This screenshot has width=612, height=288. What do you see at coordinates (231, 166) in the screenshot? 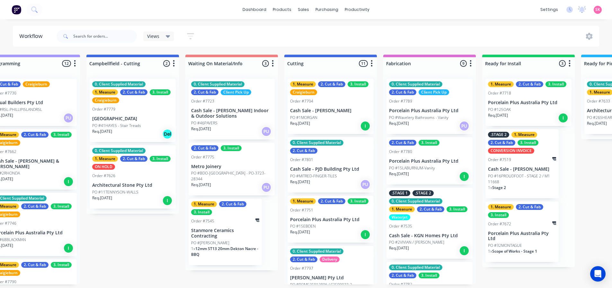
I see `p: Metro Joinery` at bounding box center [231, 166].